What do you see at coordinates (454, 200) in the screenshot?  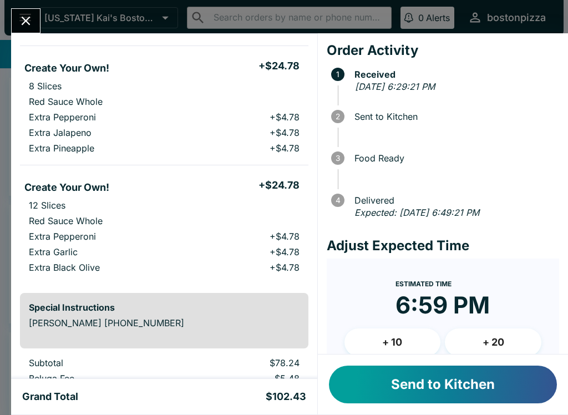 I see `span: Delivered` at bounding box center [454, 200].